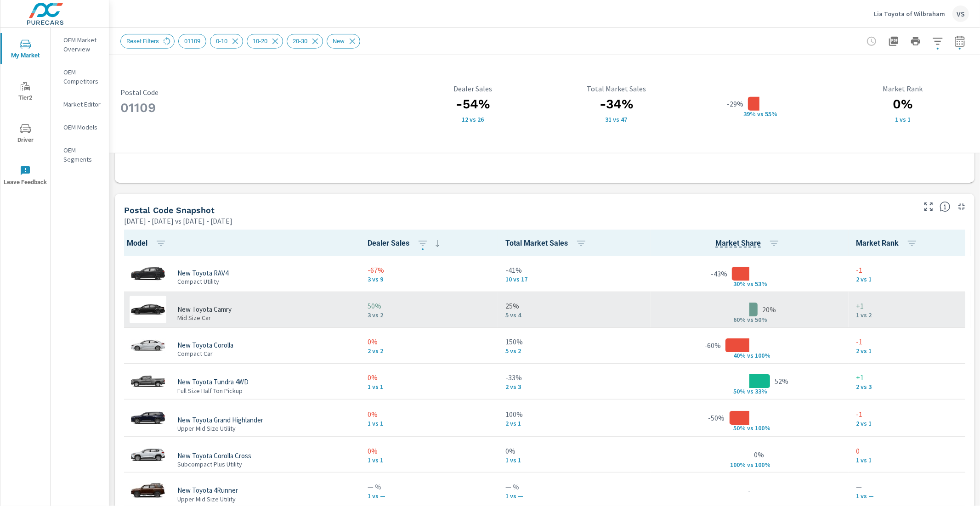  What do you see at coordinates (910, 386) in the screenshot?
I see `p: 2 vs 3` at bounding box center [910, 386].